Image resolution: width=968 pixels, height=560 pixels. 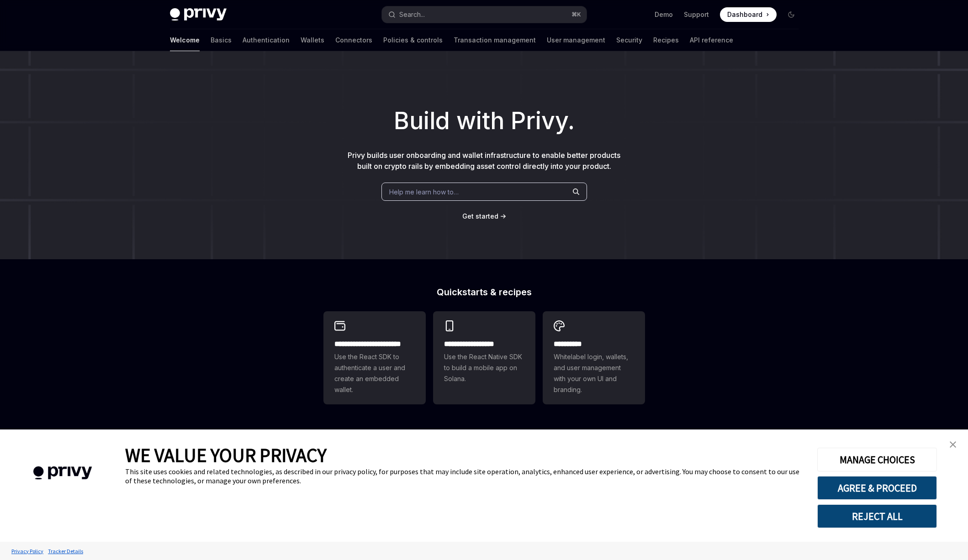 I want to click on a: Recipes, so click(x=666, y=40).